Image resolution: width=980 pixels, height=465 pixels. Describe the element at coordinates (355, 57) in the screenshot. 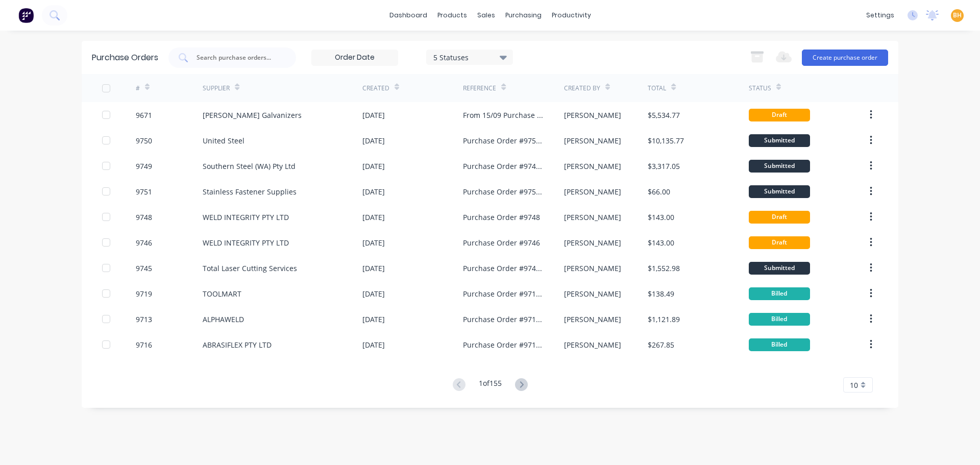

I see `input: Order Date` at that location.